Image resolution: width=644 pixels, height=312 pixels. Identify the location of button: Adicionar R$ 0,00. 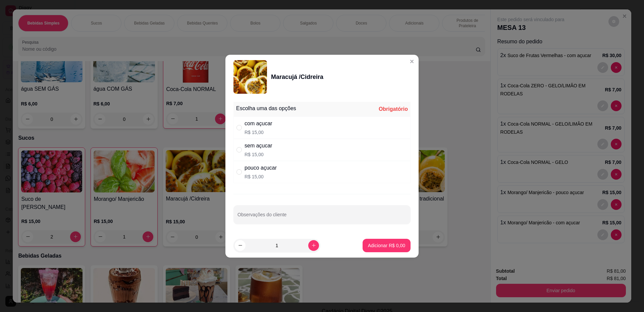
(386, 245).